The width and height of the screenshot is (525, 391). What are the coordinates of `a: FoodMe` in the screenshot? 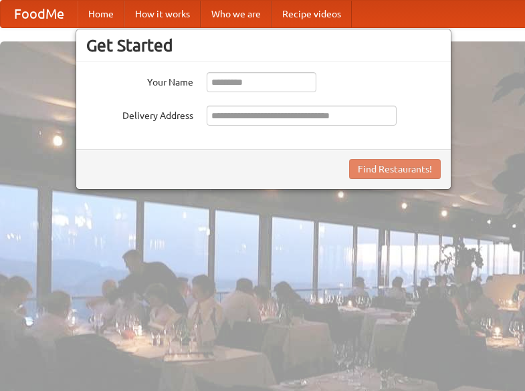 It's located at (39, 14).